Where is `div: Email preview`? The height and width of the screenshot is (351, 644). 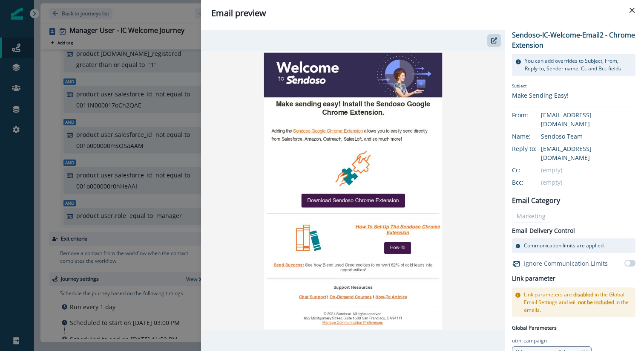 div: Email preview is located at coordinates (423, 13).